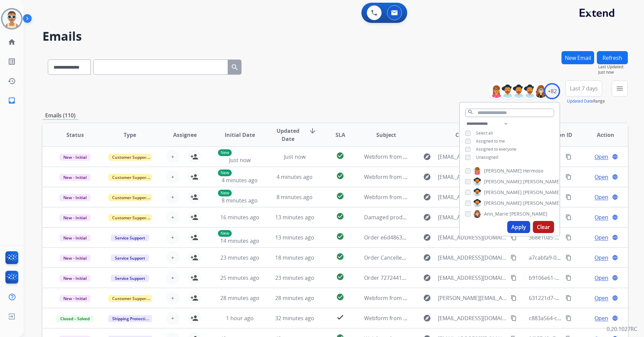 The image size is (644, 337). What do you see at coordinates (130, 135) in the screenshot?
I see `span: Type` at bounding box center [130, 135].